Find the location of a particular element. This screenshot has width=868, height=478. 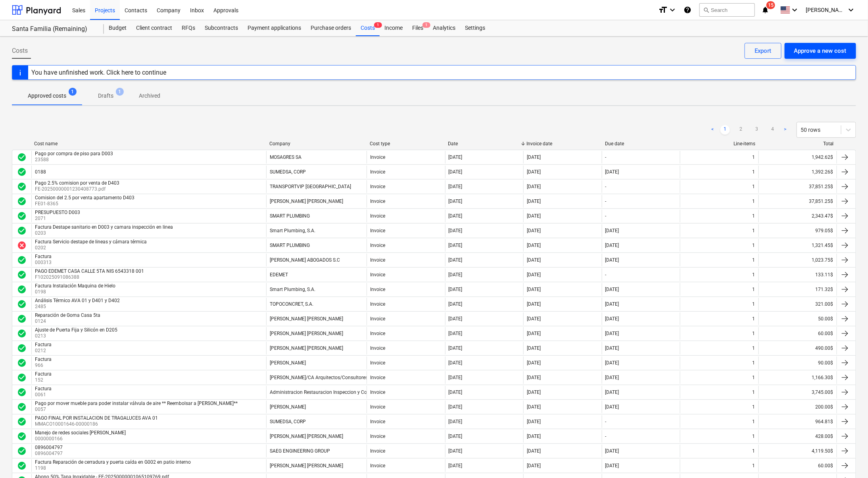

div: PAGO FINAL POR INSTALACION DE TRAGALUCES AVA 01 is located at coordinates (96, 418).